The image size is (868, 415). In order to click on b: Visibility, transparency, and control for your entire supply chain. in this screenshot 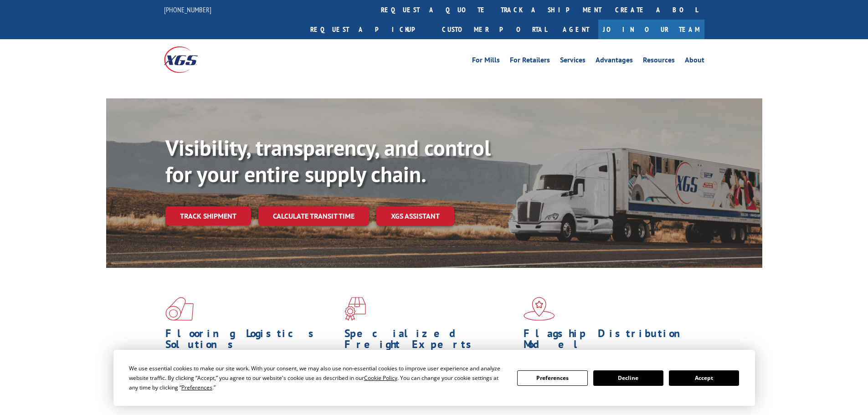, I will do `click(328, 161)`.